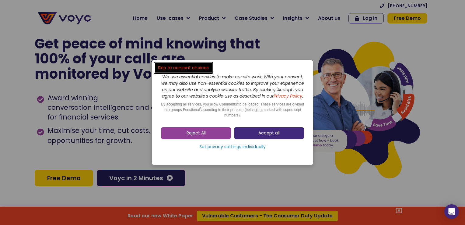 This screenshot has height=225, width=465. I want to click on span: Phone, so click(88, 28).